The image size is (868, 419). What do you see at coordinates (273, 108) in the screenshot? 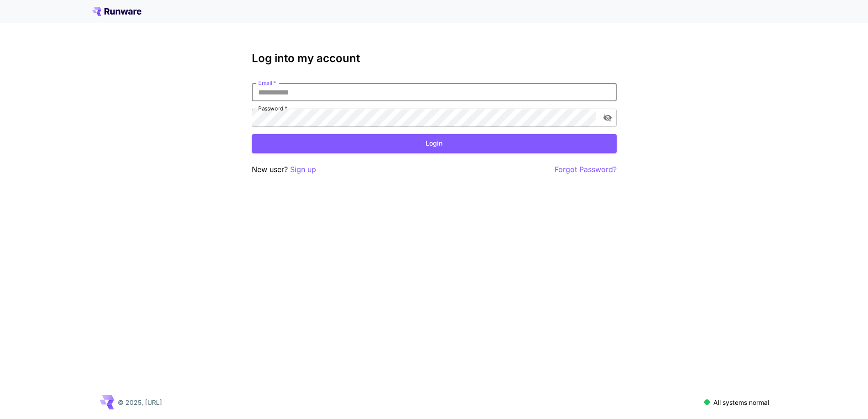
I see `label: Password` at bounding box center [273, 108].